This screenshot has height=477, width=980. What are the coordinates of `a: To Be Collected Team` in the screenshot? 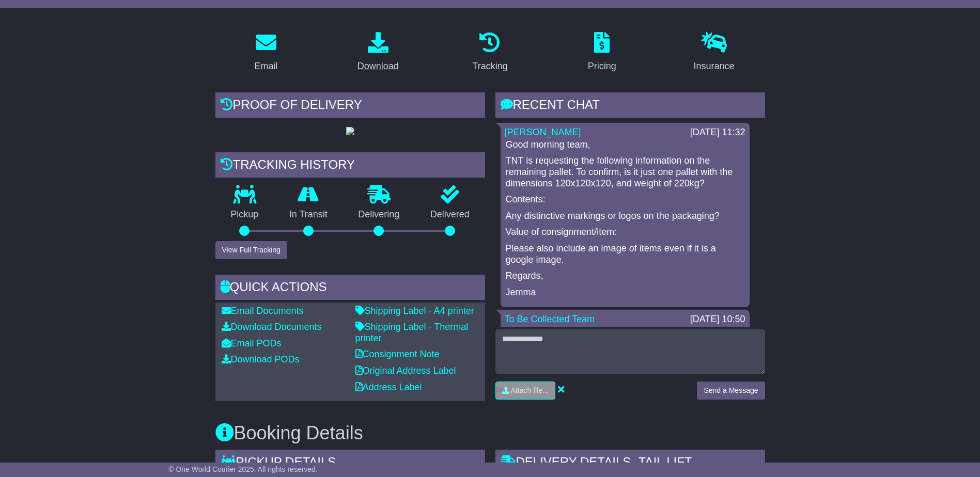 It's located at (549, 319).